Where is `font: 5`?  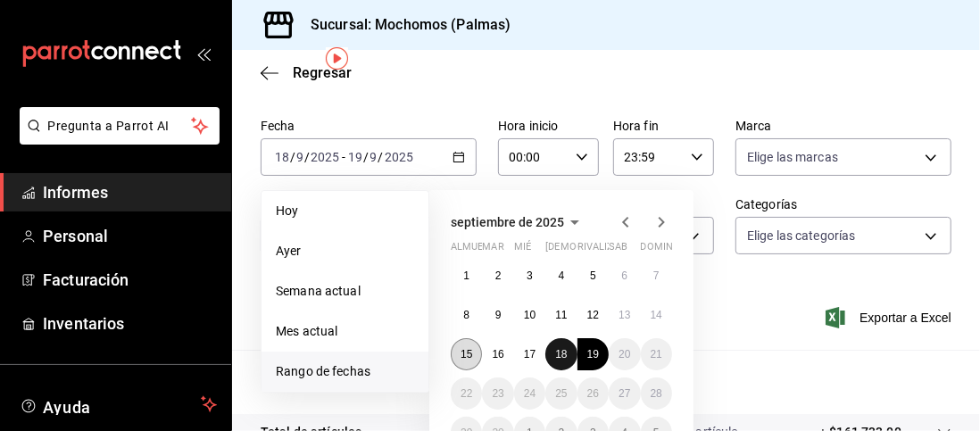 font: 5 is located at coordinates (592, 275).